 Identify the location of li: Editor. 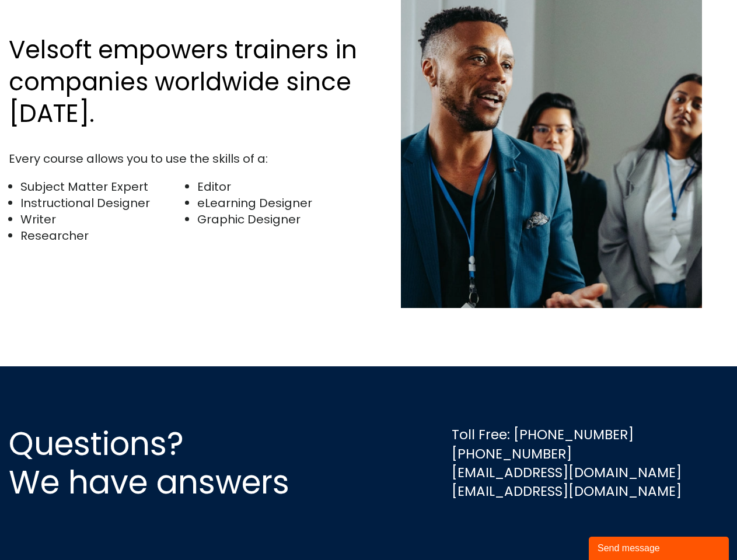
(279, 186).